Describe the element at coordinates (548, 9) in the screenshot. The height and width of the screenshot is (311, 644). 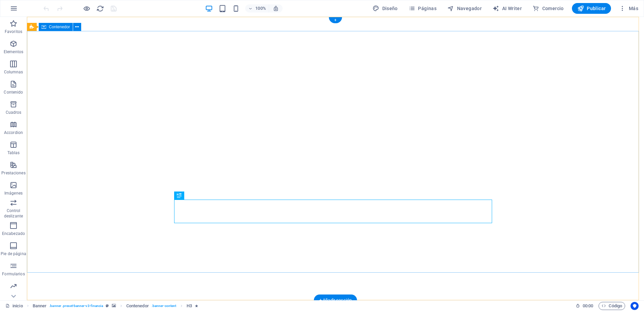
I see `span: Comercio` at that location.